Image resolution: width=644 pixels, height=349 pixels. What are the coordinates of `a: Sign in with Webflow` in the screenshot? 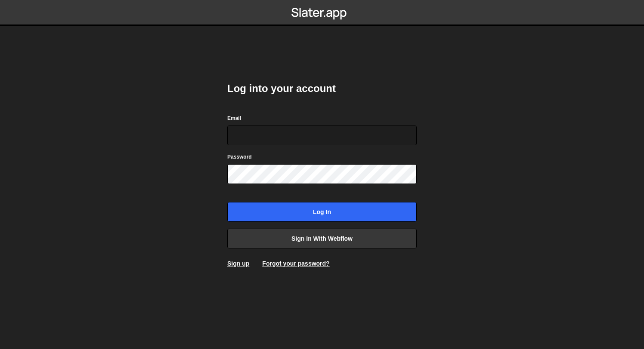 It's located at (322, 239).